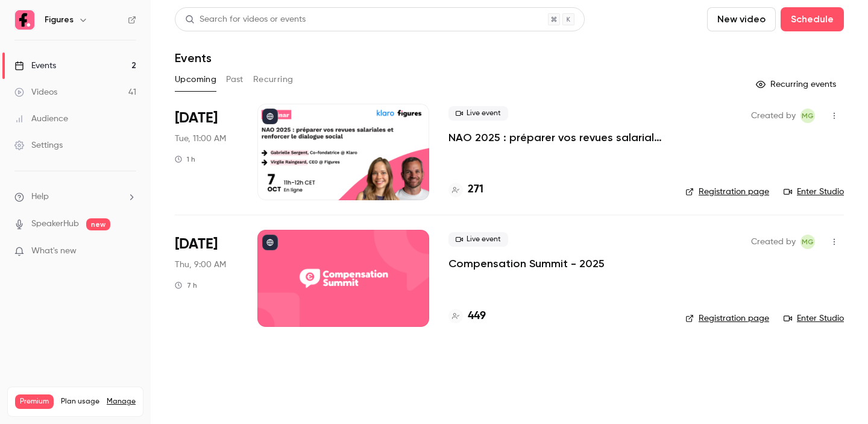 The height and width of the screenshot is (424, 868). I want to click on button: Upcoming, so click(195, 80).